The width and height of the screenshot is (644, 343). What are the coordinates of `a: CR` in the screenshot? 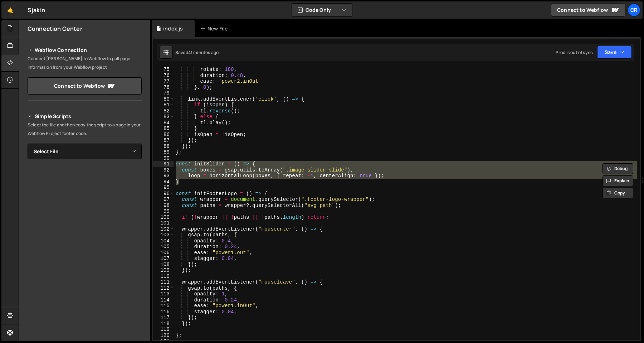 It's located at (634, 10).